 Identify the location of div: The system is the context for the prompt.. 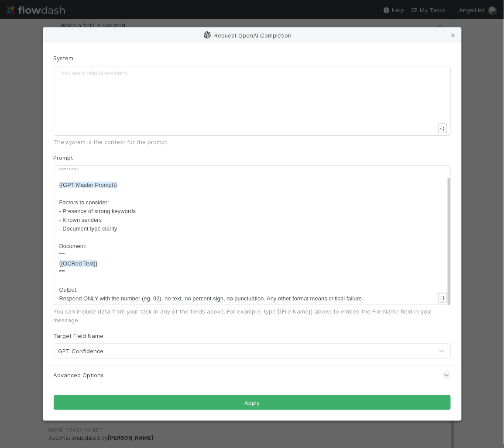
(252, 142).